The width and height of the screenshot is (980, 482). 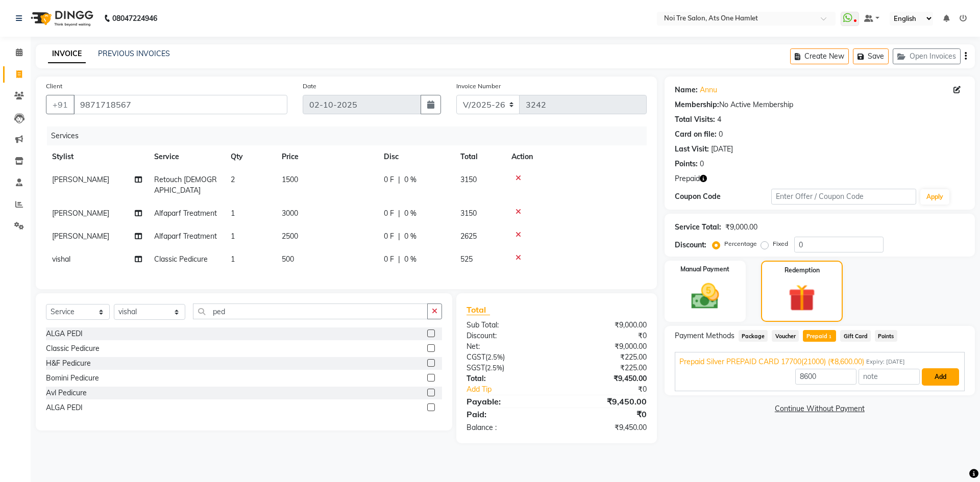 What do you see at coordinates (686, 164) in the screenshot?
I see `div: Points:` at bounding box center [686, 164].